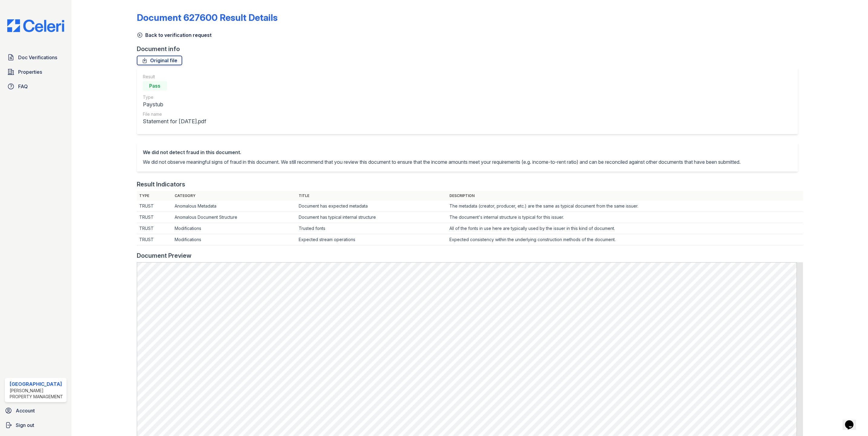 The image size is (868, 436). Describe the element at coordinates (234, 196) in the screenshot. I see `th: Category` at that location.